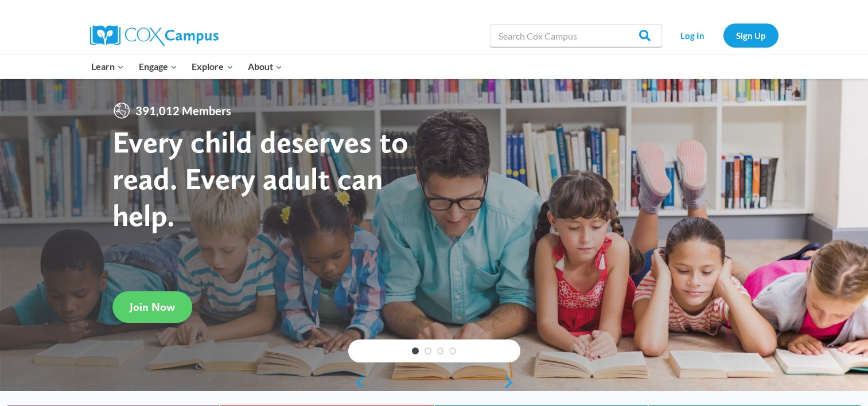 The height and width of the screenshot is (406, 868). I want to click on a: 3, so click(441, 351).